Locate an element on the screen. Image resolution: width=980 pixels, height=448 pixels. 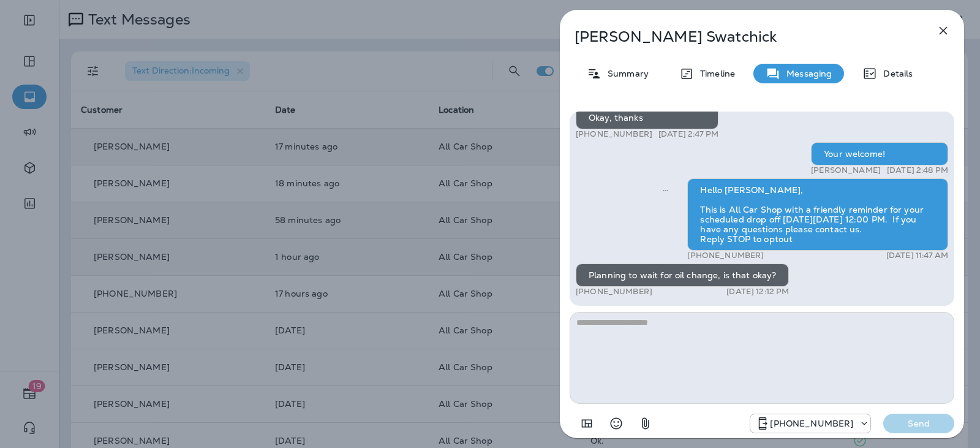
p: Timeline is located at coordinates (714, 74).